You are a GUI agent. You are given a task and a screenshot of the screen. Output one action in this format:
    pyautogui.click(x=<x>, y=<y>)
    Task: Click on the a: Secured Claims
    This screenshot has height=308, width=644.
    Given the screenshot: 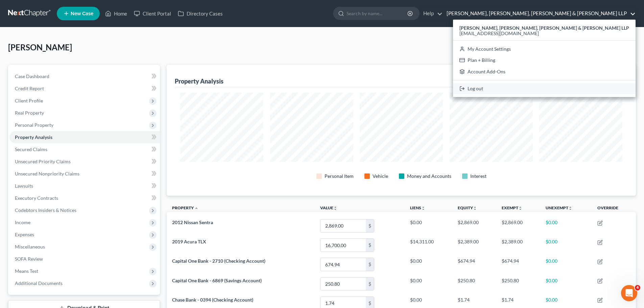 What is the action you would take?
    pyautogui.click(x=84, y=150)
    